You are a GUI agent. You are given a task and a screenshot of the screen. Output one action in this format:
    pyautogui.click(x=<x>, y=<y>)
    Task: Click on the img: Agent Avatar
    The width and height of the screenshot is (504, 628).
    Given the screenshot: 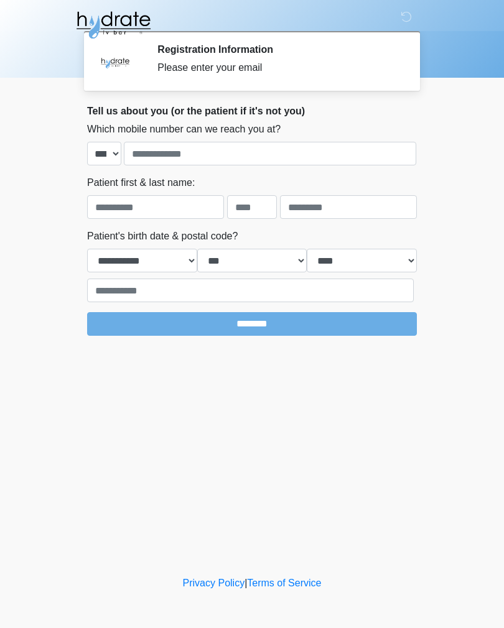 What is the action you would take?
    pyautogui.click(x=115, y=62)
    